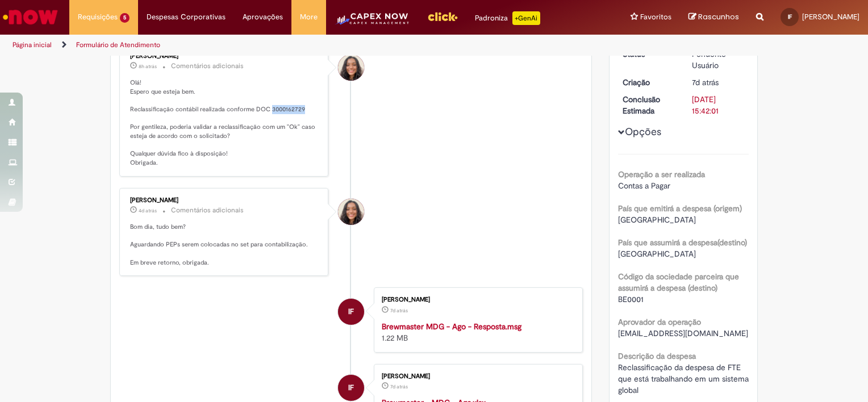 This screenshot has width=868, height=402. I want to click on a: Rascunhos, so click(714, 17).